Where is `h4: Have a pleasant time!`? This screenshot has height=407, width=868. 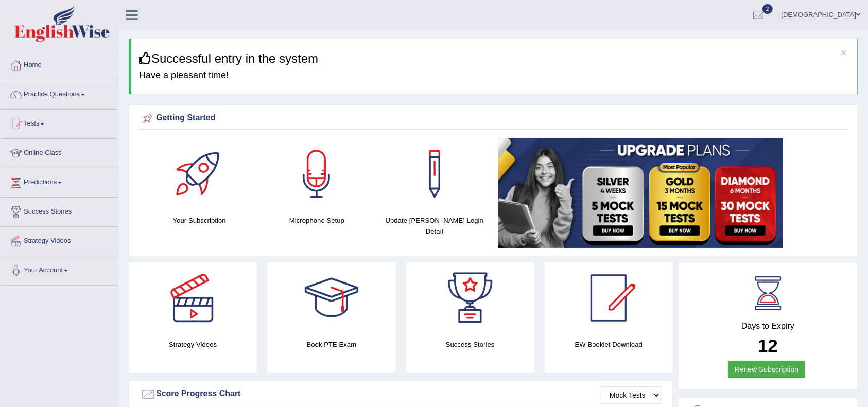 h4: Have a pleasant time! is located at coordinates (494, 76).